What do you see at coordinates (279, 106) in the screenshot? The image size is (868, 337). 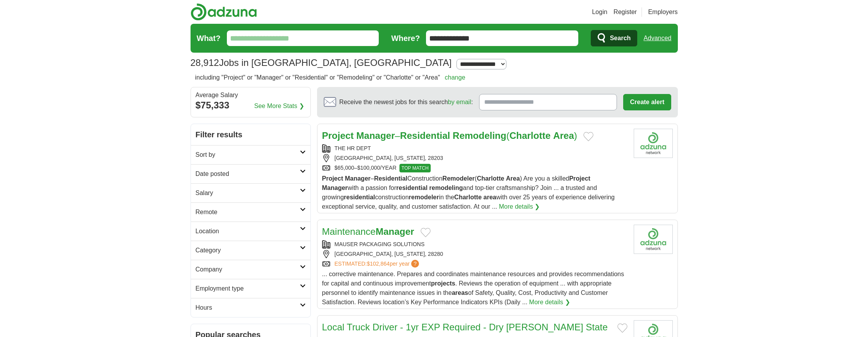 I see `a: See More Stats ❯` at bounding box center [279, 106].